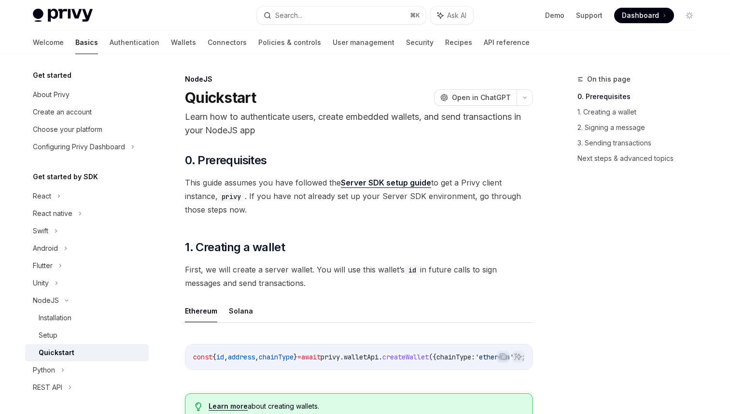 The image size is (730, 414). Describe the element at coordinates (276, 357) in the screenshot. I see `span: chainType` at that location.